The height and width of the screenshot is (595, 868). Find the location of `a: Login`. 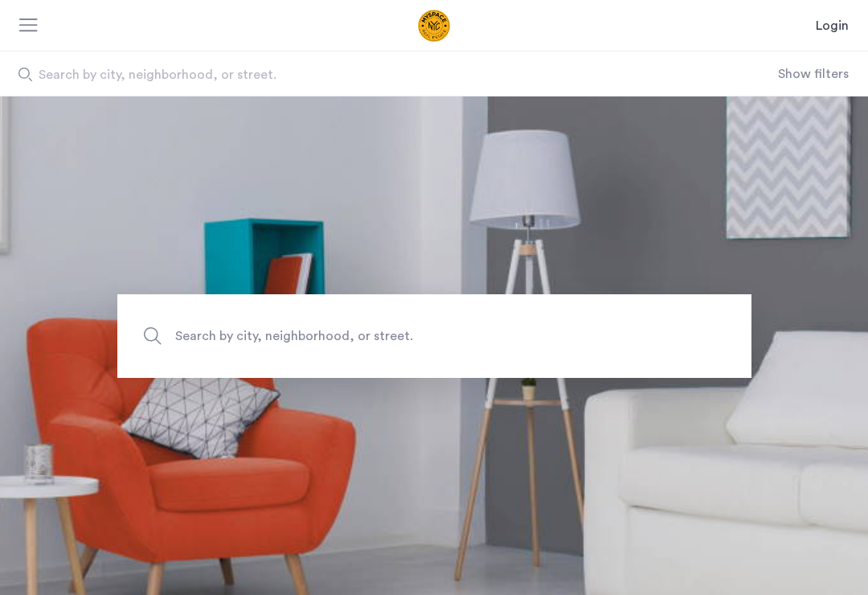

a: Login is located at coordinates (832, 25).